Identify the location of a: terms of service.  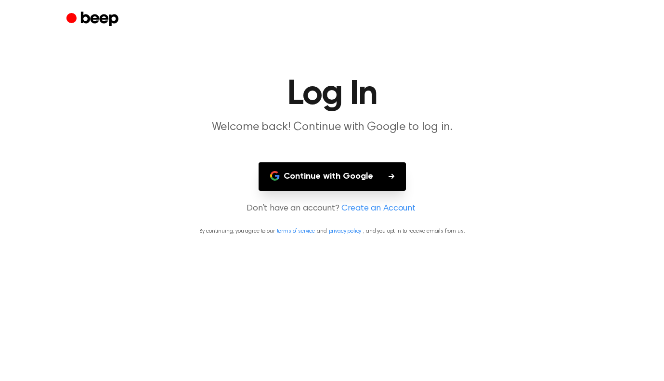
(296, 231).